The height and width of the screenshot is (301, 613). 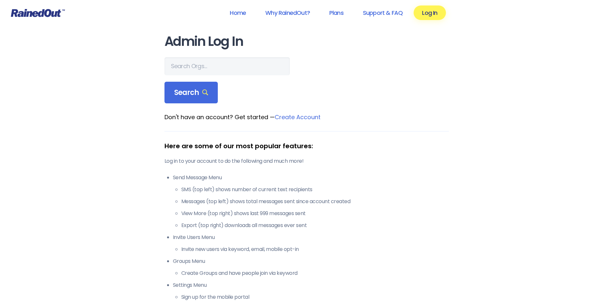 What do you see at coordinates (311, 243) in the screenshot?
I see `li: Invite Users Menu` at bounding box center [311, 243].